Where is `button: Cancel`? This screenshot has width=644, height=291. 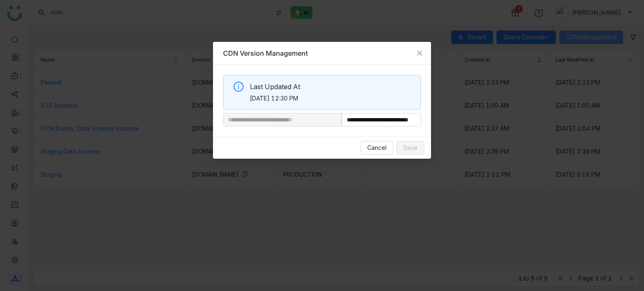
button: Cancel is located at coordinates (377, 148).